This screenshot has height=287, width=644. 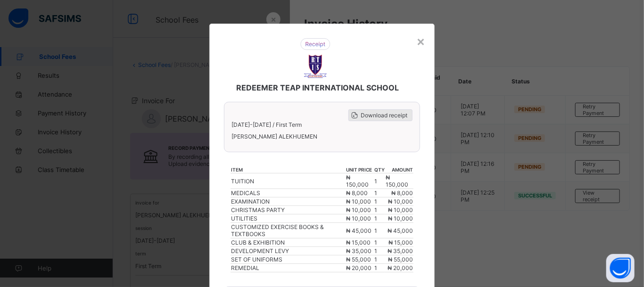 What do you see at coordinates (288, 210) in the screenshot?
I see `div: CHRISTMAS PARTY` at bounding box center [288, 210].